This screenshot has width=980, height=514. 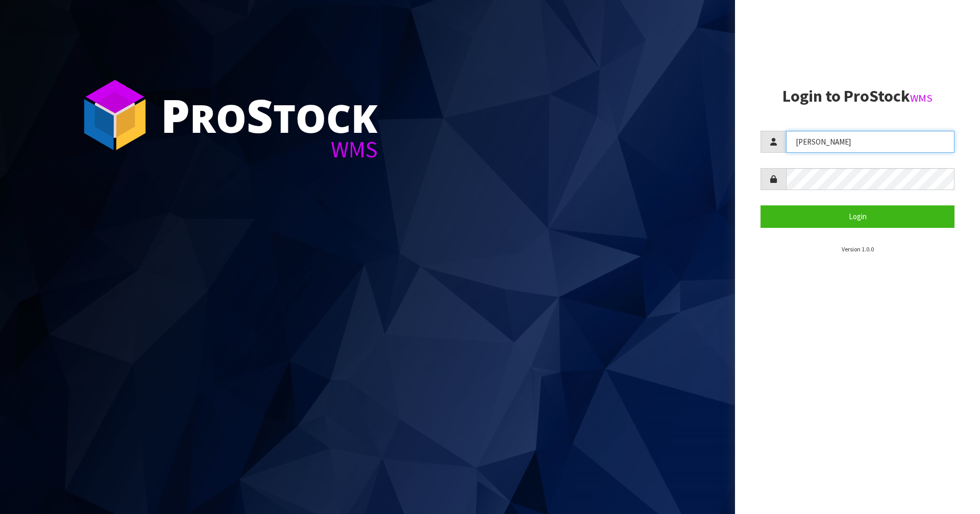 I want to click on h2: Login to ProStock, so click(x=858, y=96).